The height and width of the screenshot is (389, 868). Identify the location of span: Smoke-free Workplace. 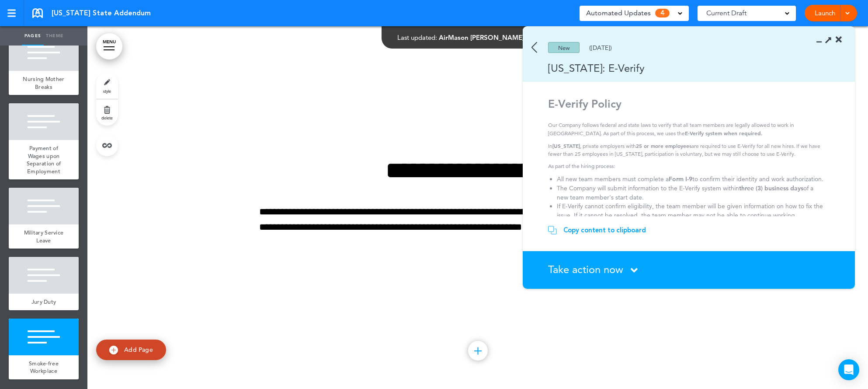
(44, 367).